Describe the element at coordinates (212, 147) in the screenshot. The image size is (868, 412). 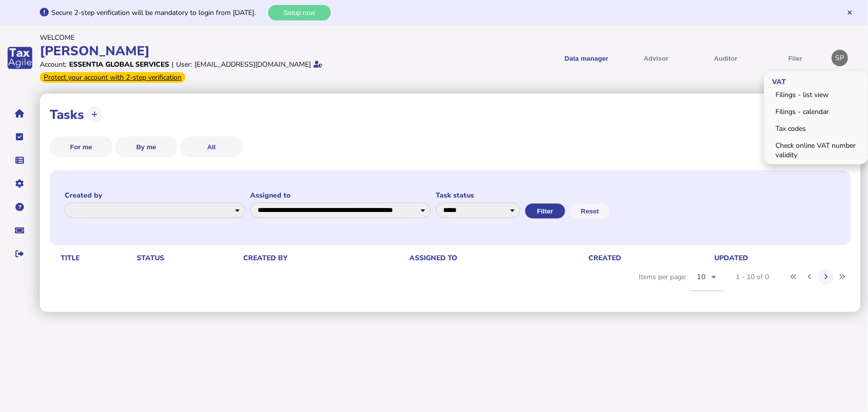
I see `button: All` at that location.